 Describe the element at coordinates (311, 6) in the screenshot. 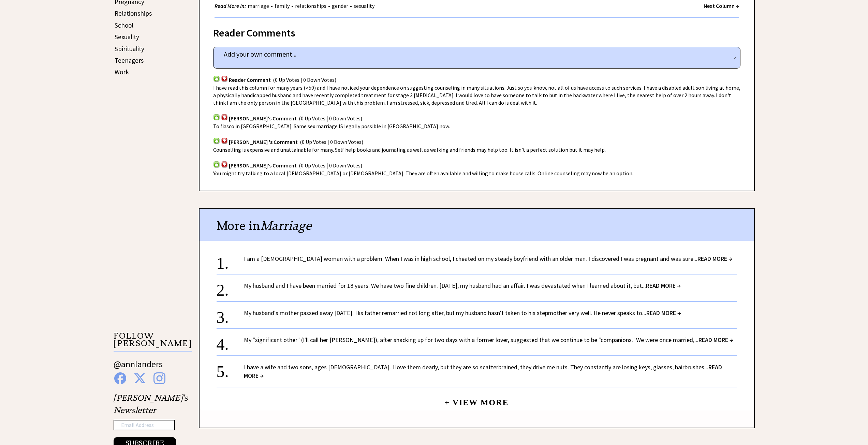

I see `a: relationships` at that location.